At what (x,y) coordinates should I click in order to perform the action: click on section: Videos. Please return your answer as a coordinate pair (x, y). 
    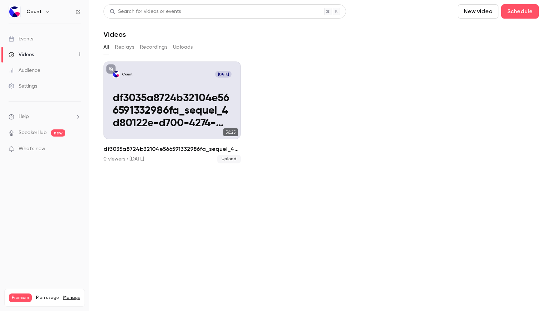
    Looking at the image, I should click on (321, 155).